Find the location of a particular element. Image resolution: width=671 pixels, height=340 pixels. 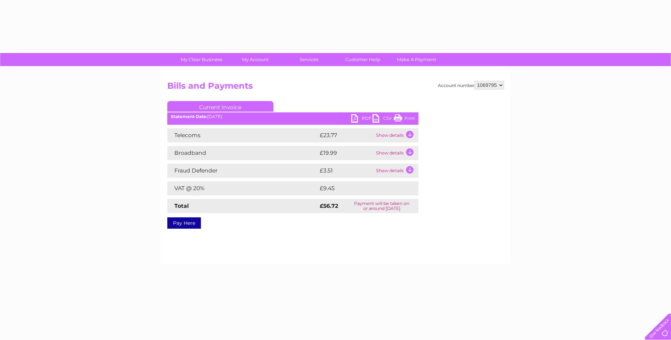

a: CSV is located at coordinates (383, 119).